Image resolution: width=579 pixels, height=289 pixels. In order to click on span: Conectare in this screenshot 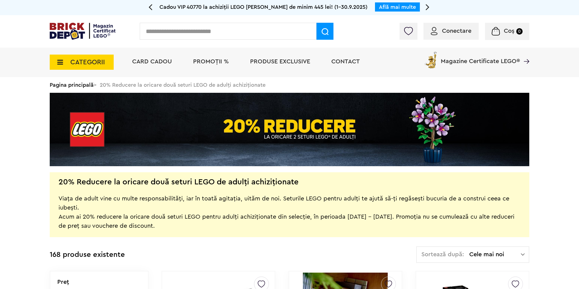, I will do `click(456, 31)`.